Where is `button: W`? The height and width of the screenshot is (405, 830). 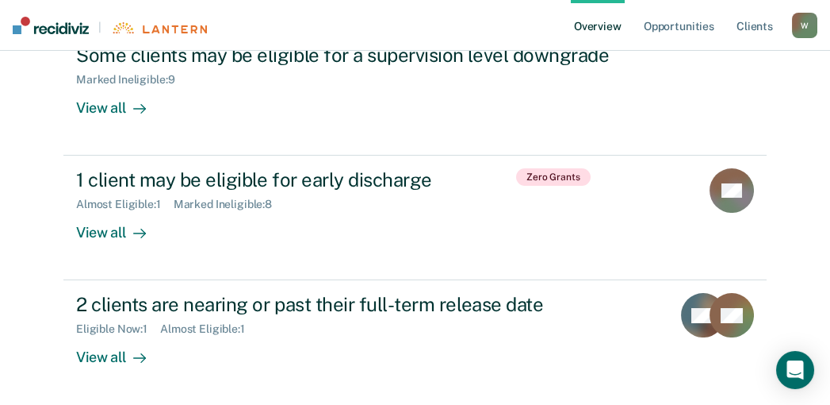
button: W is located at coordinates (805, 25).